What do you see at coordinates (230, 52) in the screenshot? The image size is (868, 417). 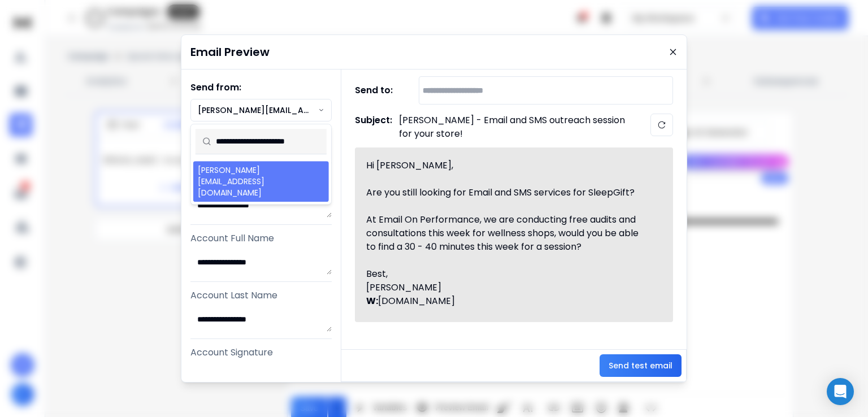 I see `h1: Email Preview` at bounding box center [230, 52].